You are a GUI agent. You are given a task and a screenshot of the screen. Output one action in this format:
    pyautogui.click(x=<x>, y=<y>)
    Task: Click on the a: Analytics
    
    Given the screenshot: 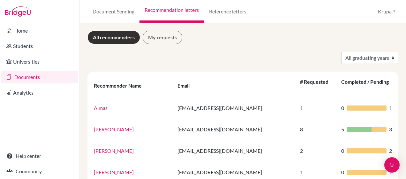 What is the action you would take?
    pyautogui.click(x=40, y=92)
    